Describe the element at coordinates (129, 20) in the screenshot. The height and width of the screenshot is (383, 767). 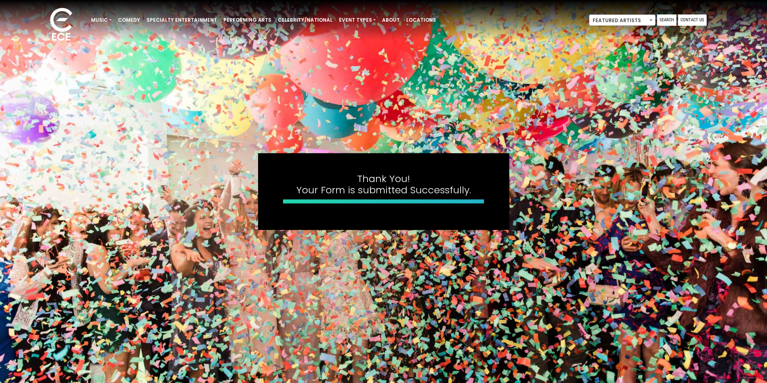
I see `a: Comedy` at that location.